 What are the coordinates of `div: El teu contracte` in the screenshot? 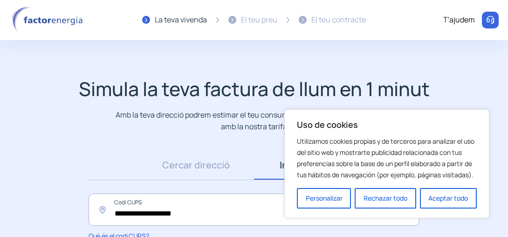 It's located at (338, 20).